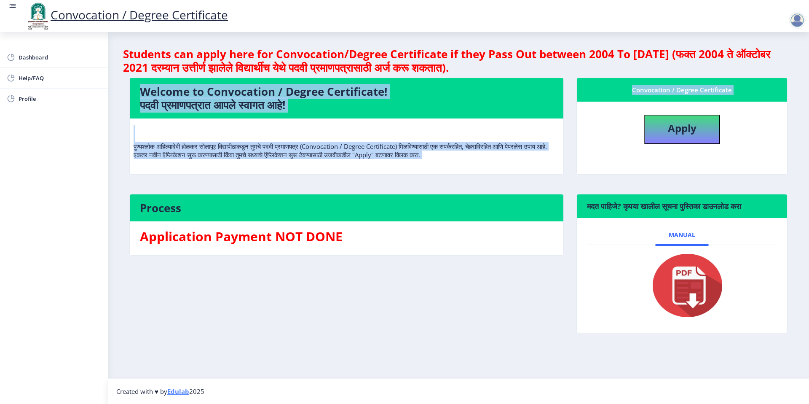 This screenshot has height=404, width=809. Describe the element at coordinates (60, 78) in the screenshot. I see `span: Help/FAQ` at that location.